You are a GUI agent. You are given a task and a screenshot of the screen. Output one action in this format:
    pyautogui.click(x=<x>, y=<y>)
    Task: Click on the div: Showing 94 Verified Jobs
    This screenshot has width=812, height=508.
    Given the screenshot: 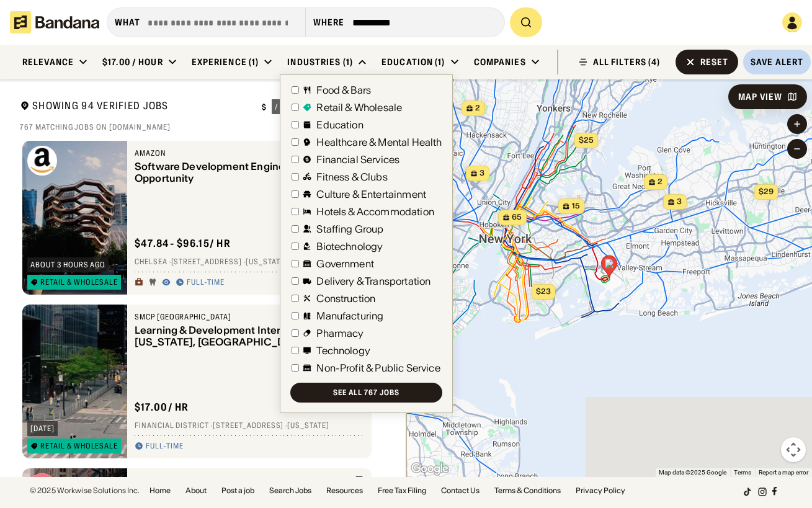 What is the action you would take?
    pyautogui.click(x=136, y=107)
    